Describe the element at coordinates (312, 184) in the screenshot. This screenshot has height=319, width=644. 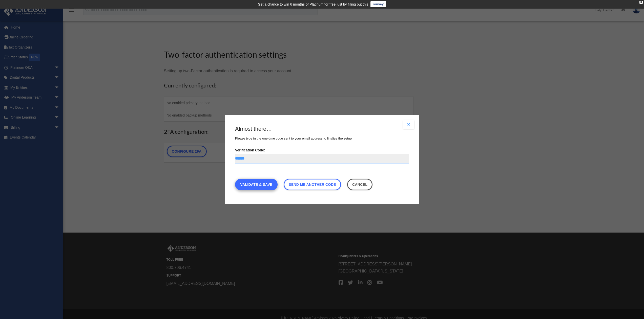
I see `a: Send me another code` at that location.